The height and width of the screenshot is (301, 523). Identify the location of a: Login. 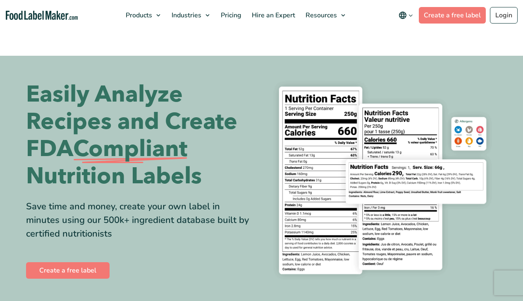
(504, 15).